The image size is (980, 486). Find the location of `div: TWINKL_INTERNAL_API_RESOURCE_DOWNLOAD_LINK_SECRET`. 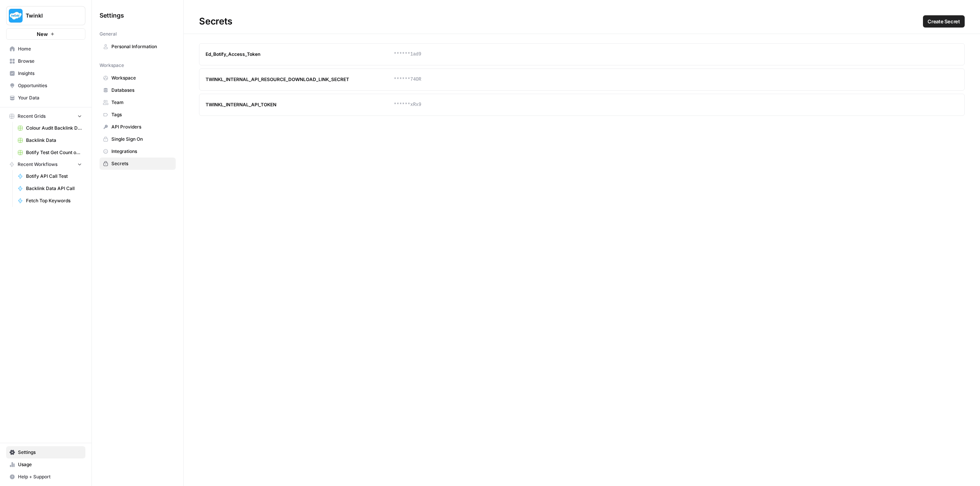

div: TWINKL_INTERNAL_API_RESOURCE_DOWNLOAD_LINK_SECRET is located at coordinates (300, 80).